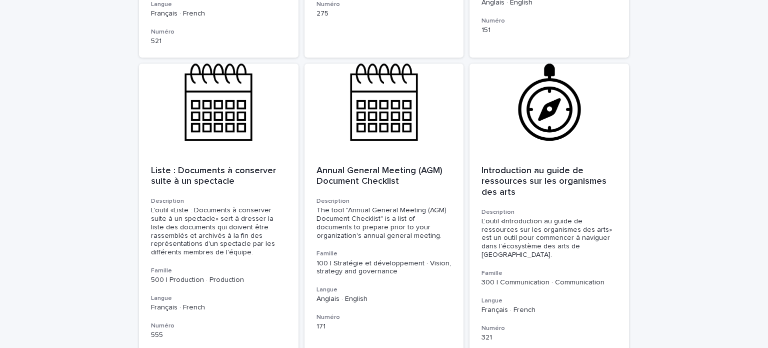  I want to click on p: 500 | Production · Production, so click(219, 280).